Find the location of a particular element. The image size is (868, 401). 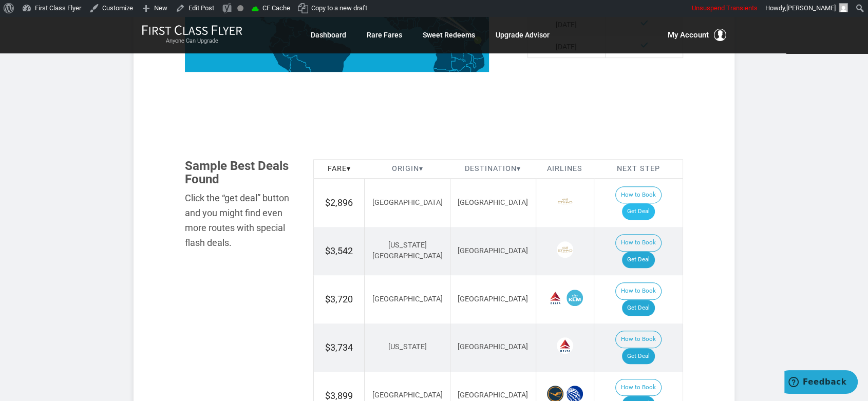

path: Bolivia is located at coordinates (300, 67).